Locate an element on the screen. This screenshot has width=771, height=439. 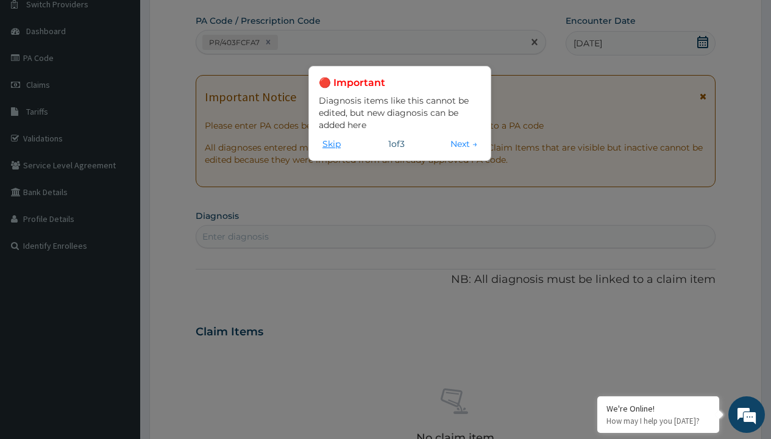
p: How may I help you today? is located at coordinates (658, 421).